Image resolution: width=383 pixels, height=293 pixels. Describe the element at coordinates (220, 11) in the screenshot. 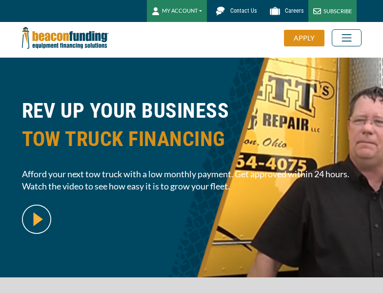

I see `img: Beacon Funding chat` at that location.